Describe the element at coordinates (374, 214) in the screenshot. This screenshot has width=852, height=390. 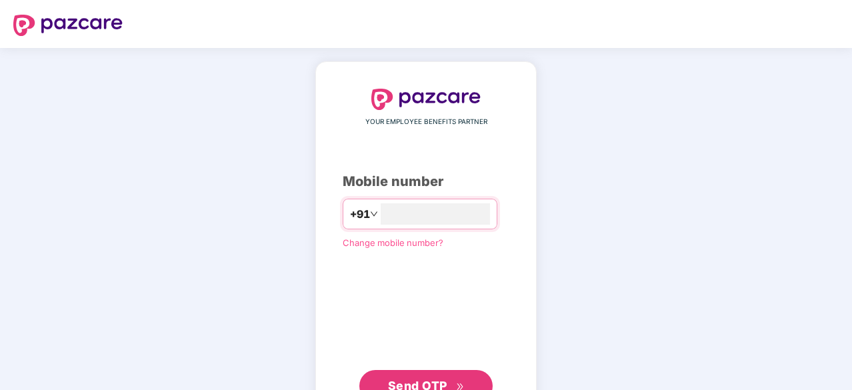
I see `span: down` at that location.